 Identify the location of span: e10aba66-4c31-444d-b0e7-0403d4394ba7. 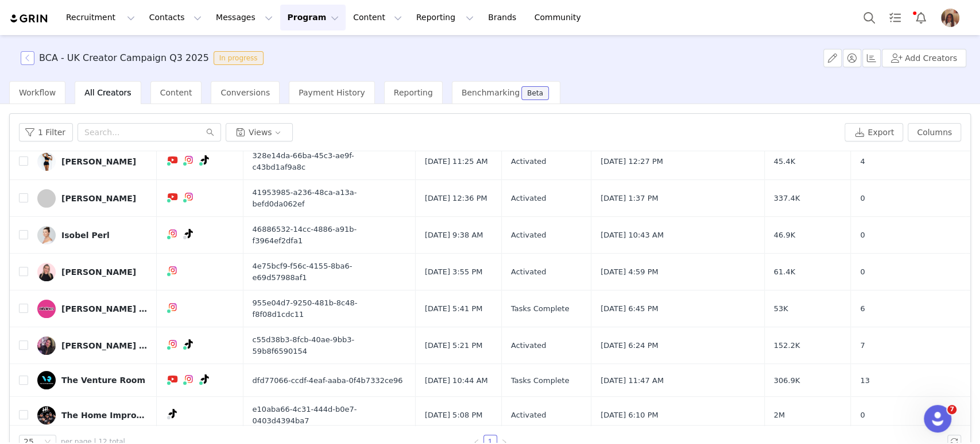
(329, 415).